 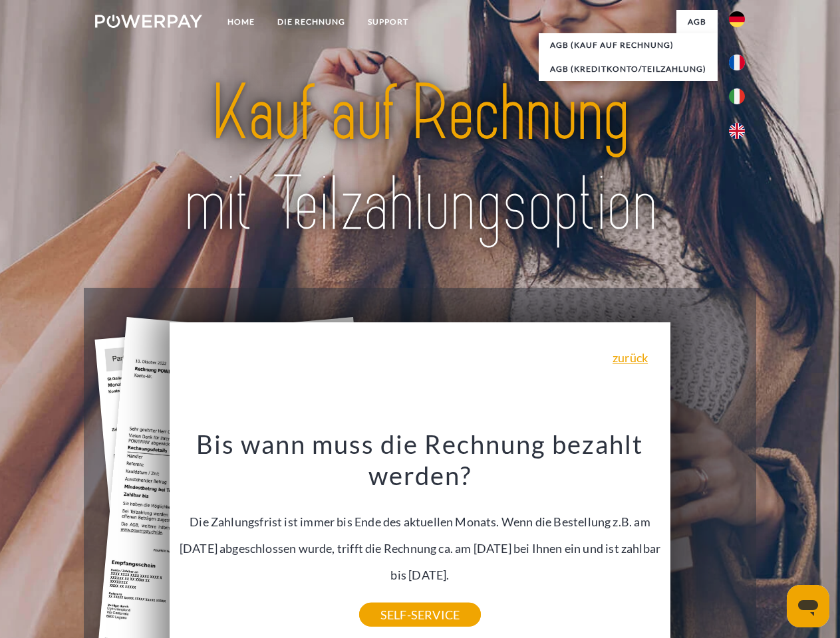 What do you see at coordinates (628, 69) in the screenshot?
I see `a: AGB (Kreditkonto/Teilzahlung)` at bounding box center [628, 69].